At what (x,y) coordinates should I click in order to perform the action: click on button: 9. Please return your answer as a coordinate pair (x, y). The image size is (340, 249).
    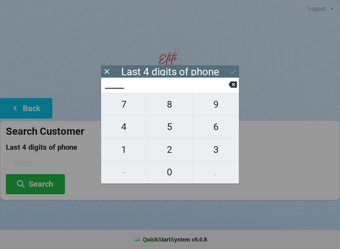
    Looking at the image, I should click on (216, 104).